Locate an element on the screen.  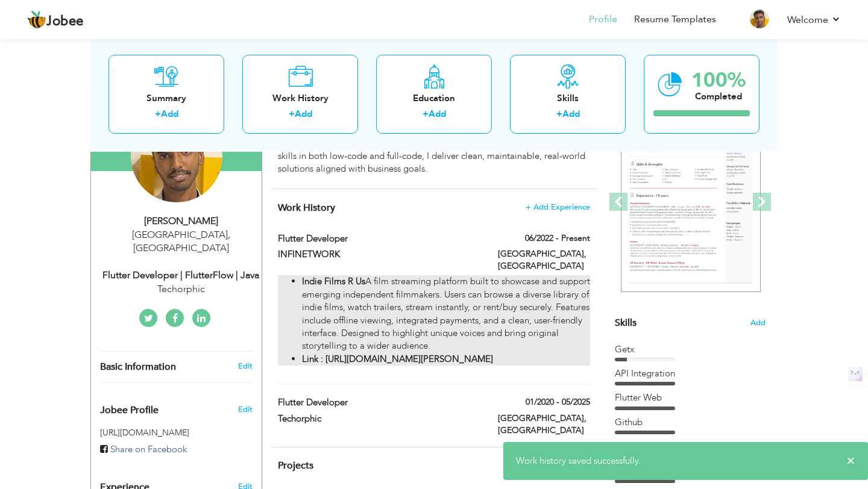
div: Techorphic is located at coordinates (181, 289).